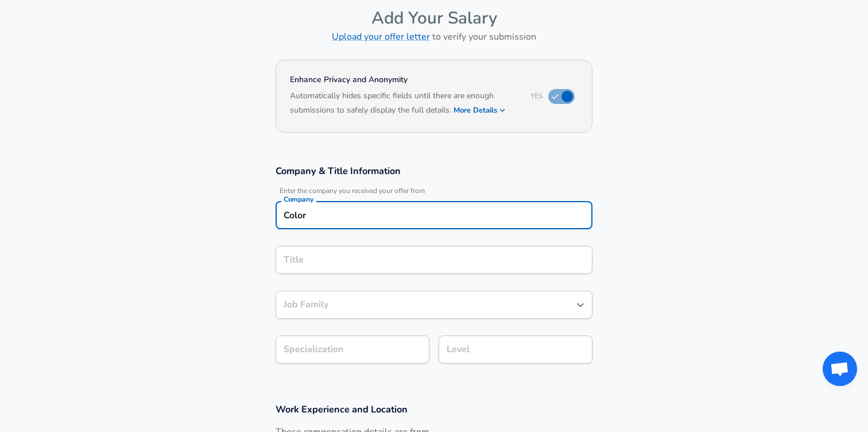 Image resolution: width=868 pixels, height=432 pixels. Describe the element at coordinates (380, 37) in the screenshot. I see `a: Upload your offer letter` at that location.